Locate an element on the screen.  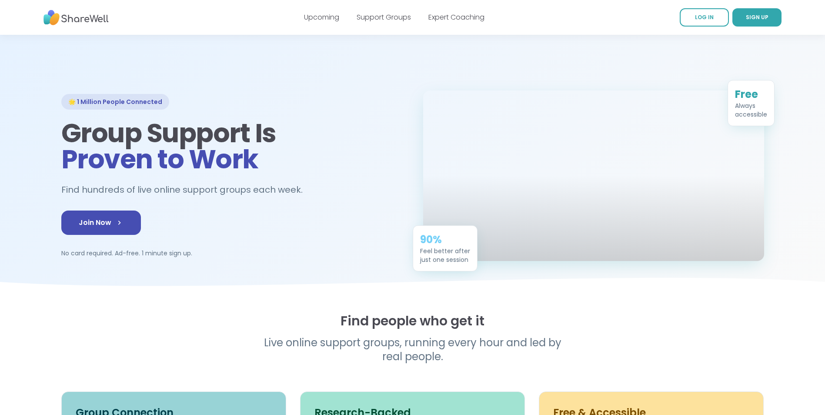
h2: Find people who get it is located at coordinates (413, 321).